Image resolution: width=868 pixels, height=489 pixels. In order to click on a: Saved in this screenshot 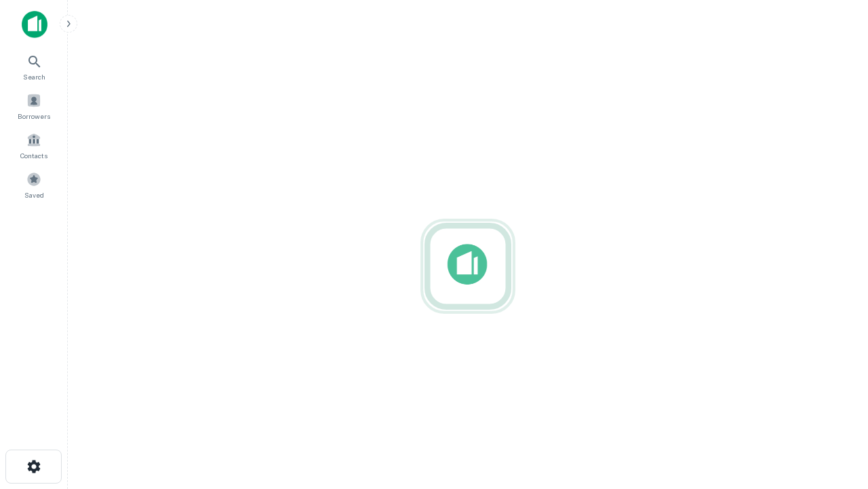, I will do `click(34, 185)`.